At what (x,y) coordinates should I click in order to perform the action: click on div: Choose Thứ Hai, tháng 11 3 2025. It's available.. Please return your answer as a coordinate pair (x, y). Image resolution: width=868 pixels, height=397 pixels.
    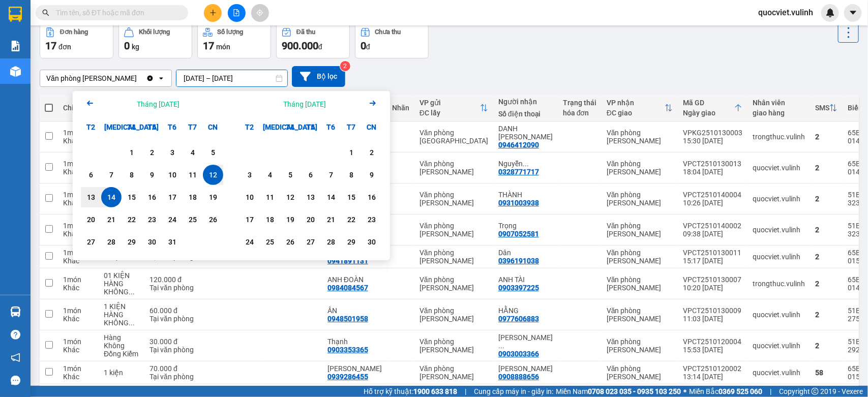
    Looking at the image, I should click on (250, 175).